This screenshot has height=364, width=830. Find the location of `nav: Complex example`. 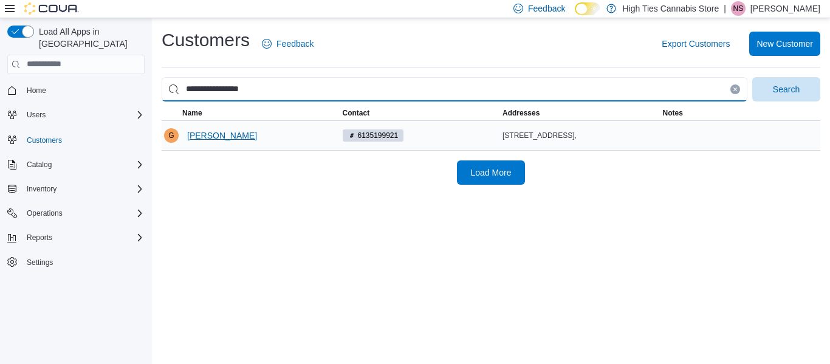

nav: Complex example is located at coordinates (76, 190).